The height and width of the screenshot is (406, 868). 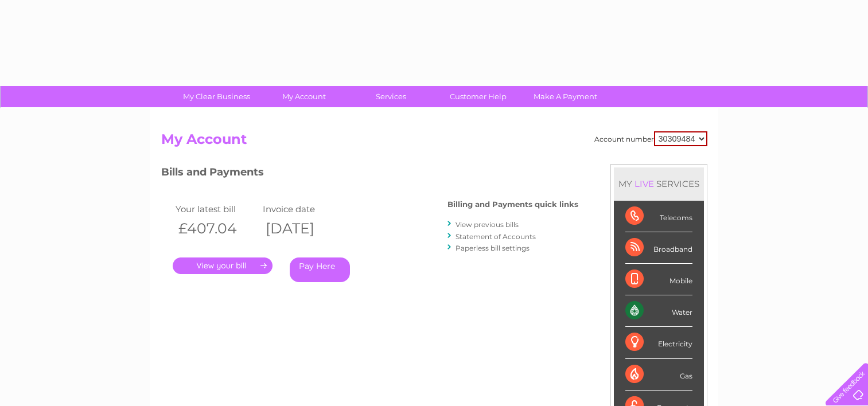 I want to click on div: LIVE, so click(x=644, y=183).